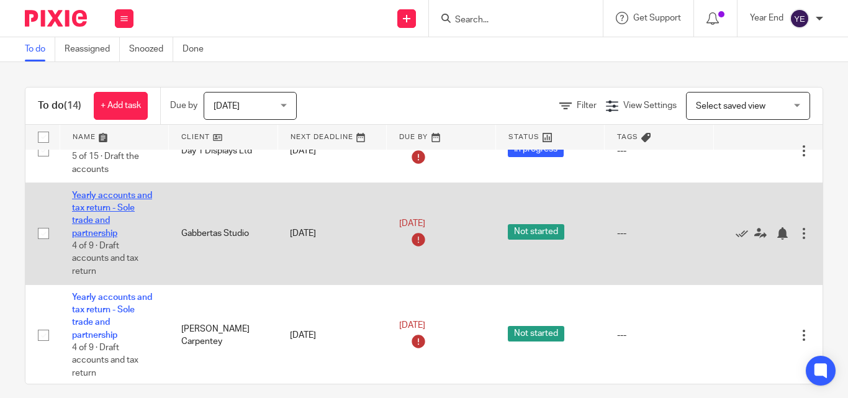  I want to click on span: Filter, so click(586, 105).